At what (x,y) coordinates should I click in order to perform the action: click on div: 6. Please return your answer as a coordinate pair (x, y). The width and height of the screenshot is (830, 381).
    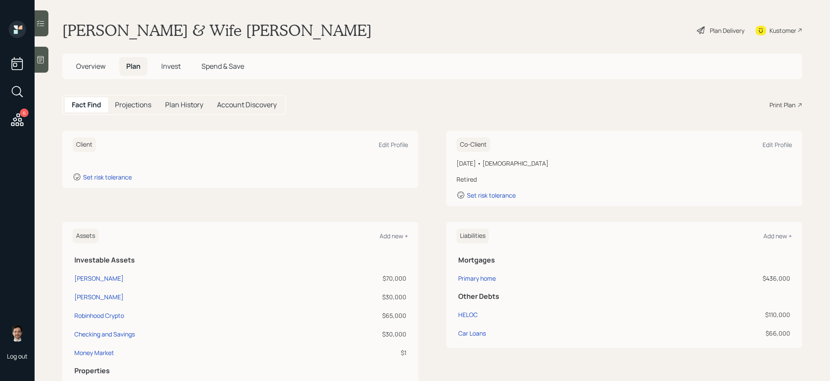
    Looking at the image, I should click on (24, 113).